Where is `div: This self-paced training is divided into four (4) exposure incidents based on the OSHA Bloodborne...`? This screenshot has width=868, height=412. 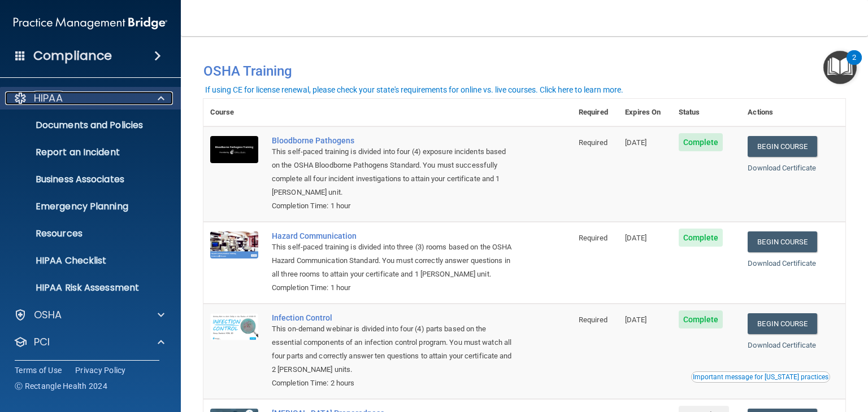 div: This self-paced training is divided into four (4) exposure incidents based on the OSHA Bloodborne... is located at coordinates (393, 173).